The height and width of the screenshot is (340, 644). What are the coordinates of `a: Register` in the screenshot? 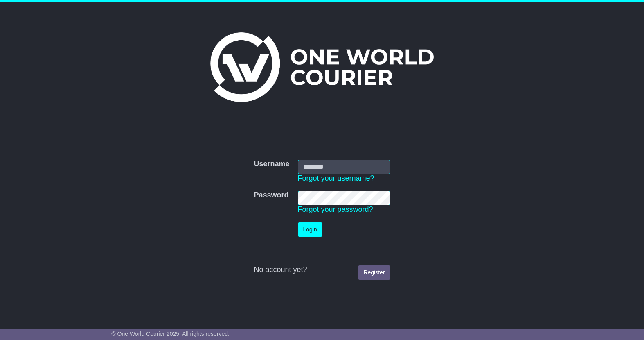 It's located at (374, 272).